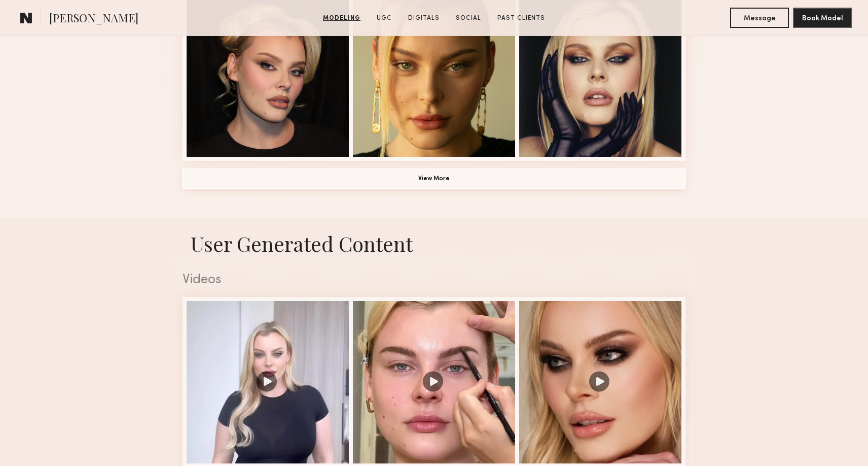  What do you see at coordinates (424, 18) in the screenshot?
I see `a: Digitals` at bounding box center [424, 18].